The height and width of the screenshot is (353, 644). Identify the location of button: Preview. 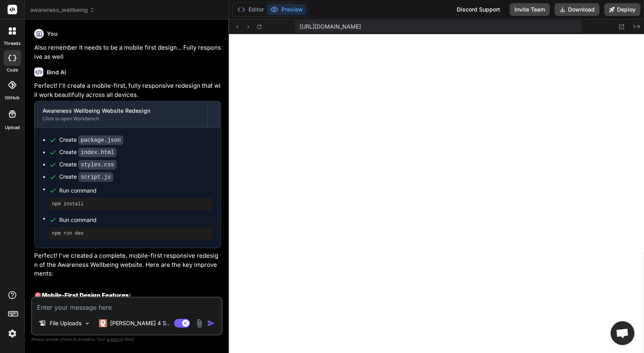
(287, 10).